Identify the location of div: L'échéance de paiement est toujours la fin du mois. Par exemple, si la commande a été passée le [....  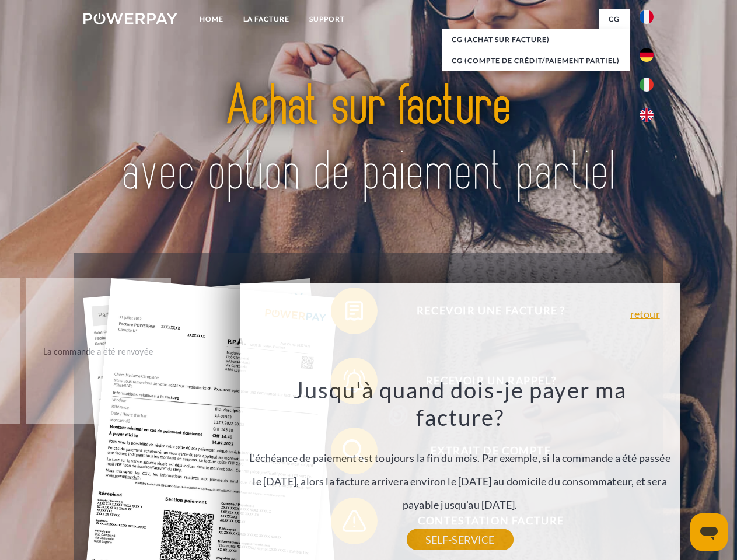
(460, 457).